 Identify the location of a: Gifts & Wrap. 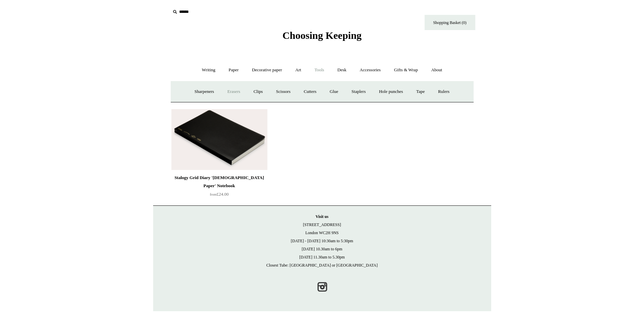
(406, 70).